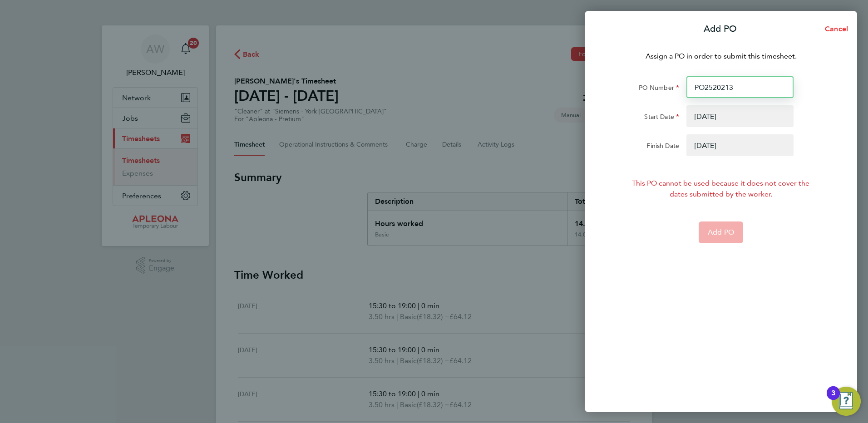  What do you see at coordinates (720, 29) in the screenshot?
I see `p: Add PO` at bounding box center [720, 29].